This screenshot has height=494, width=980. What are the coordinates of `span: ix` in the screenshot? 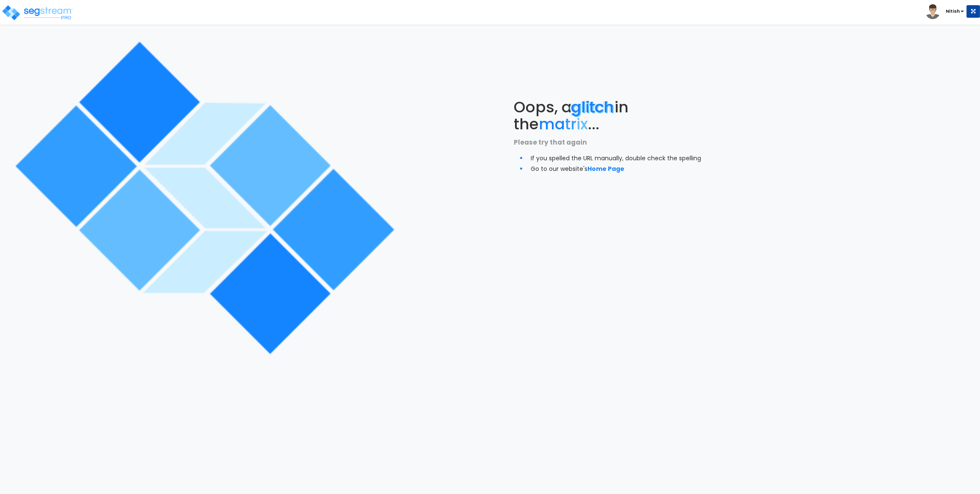 It's located at (582, 124).